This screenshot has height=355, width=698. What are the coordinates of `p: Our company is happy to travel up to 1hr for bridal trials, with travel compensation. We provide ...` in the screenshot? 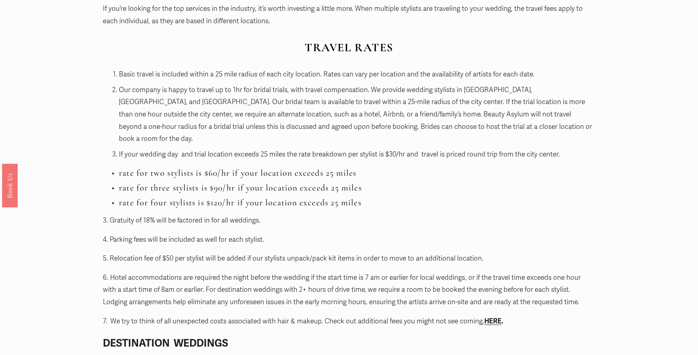 It's located at (357, 114).